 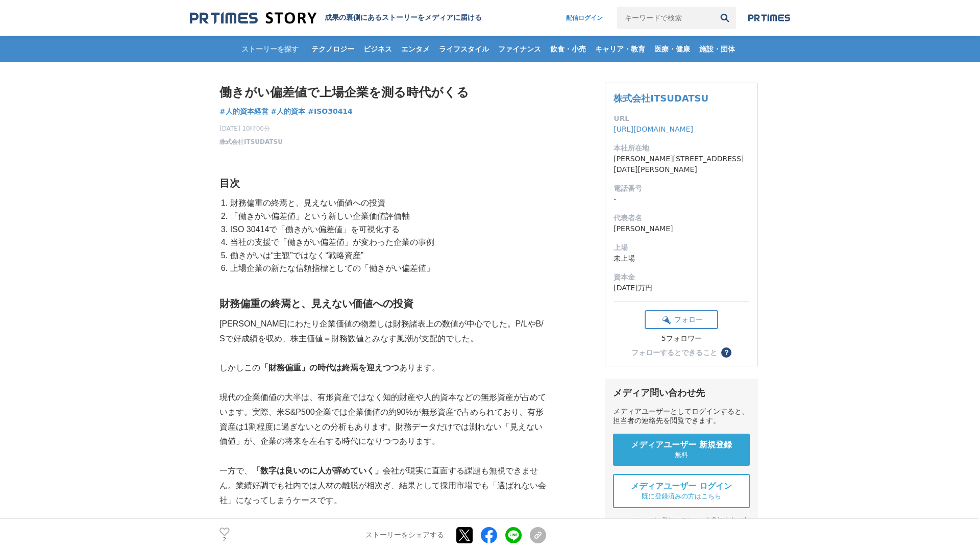 What do you see at coordinates (330, 367) in the screenshot?
I see `strong: 「財務偏重」の時代は終焉を迎えつつ` at bounding box center [330, 367].